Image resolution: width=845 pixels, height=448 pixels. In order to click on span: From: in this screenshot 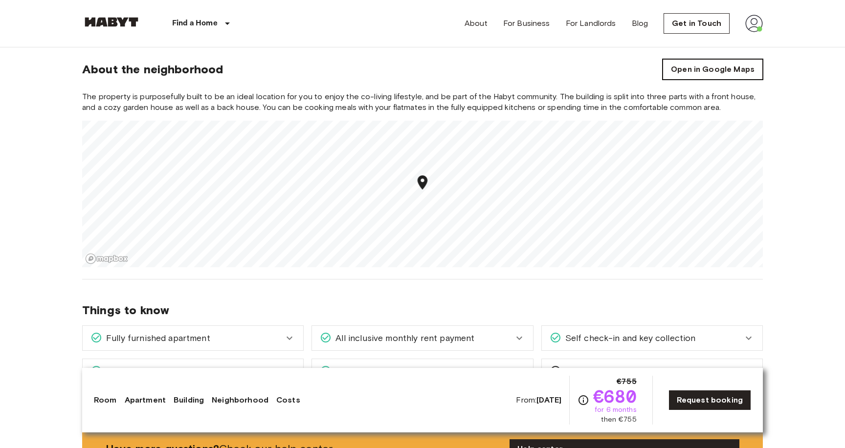, I will do `click(538, 400)`.